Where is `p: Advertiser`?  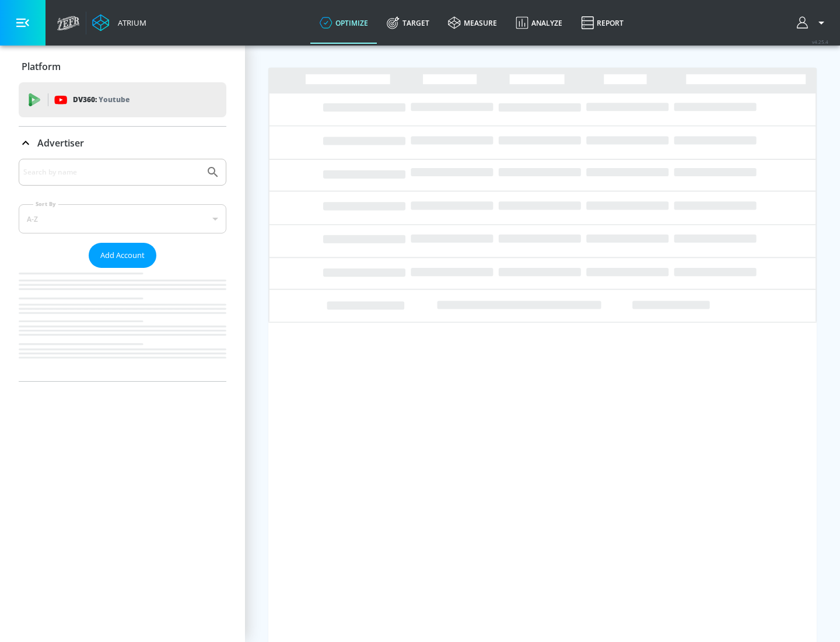 p: Advertiser is located at coordinates (61, 143).